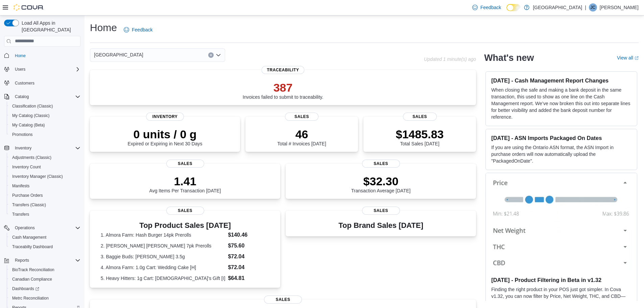 The image size is (644, 308). Describe the element at coordinates (21, 215) in the screenshot. I see `a: Transfers` at that location.